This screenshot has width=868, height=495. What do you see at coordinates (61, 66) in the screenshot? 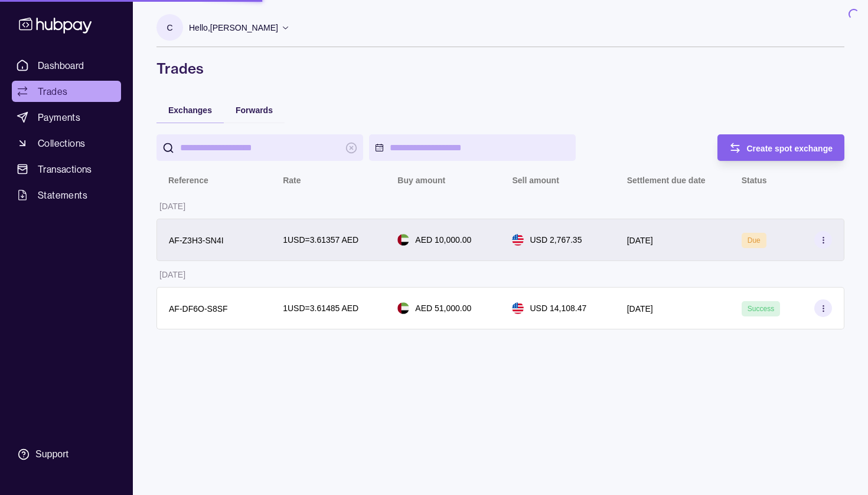
I see `span: Dashboard` at bounding box center [61, 66].